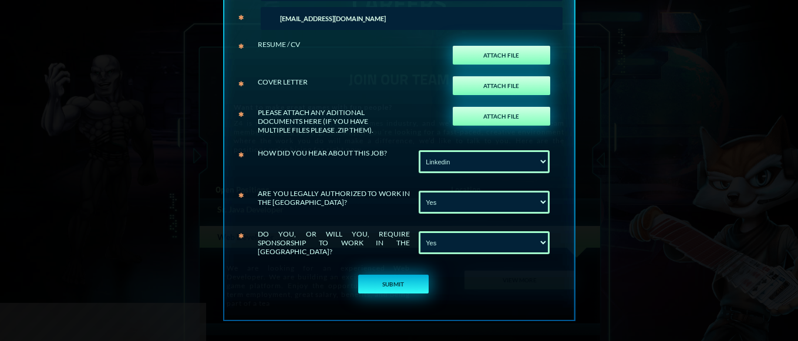  Describe the element at coordinates (393, 284) in the screenshot. I see `button: SUBMIT` at that location.